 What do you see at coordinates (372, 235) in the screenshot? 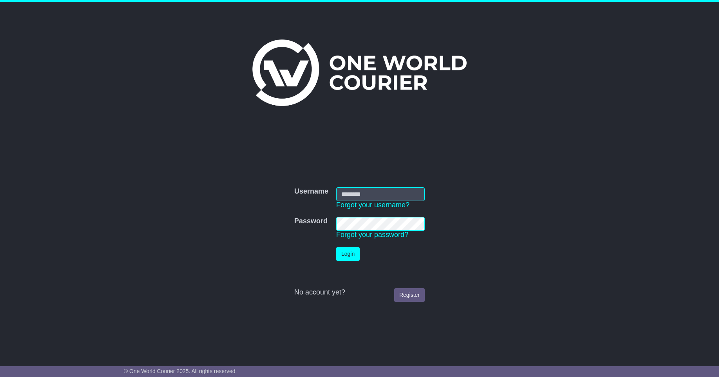
I see `a: Forgot your password?` at bounding box center [372, 235].